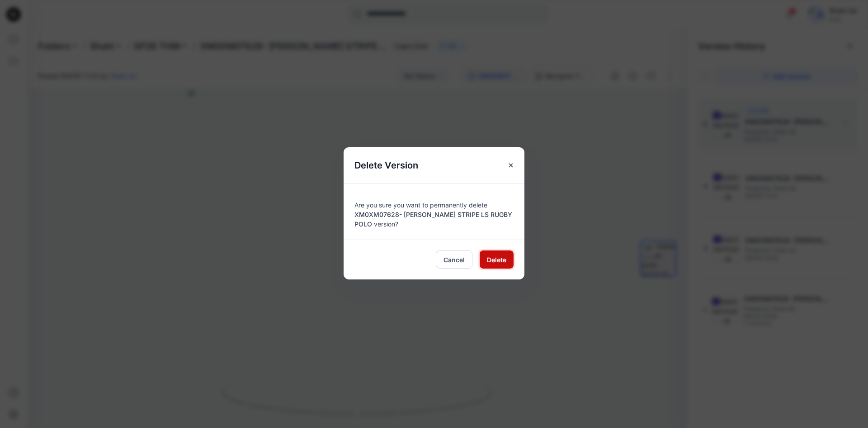 This screenshot has width=868, height=428. I want to click on button: Close, so click(511, 165).